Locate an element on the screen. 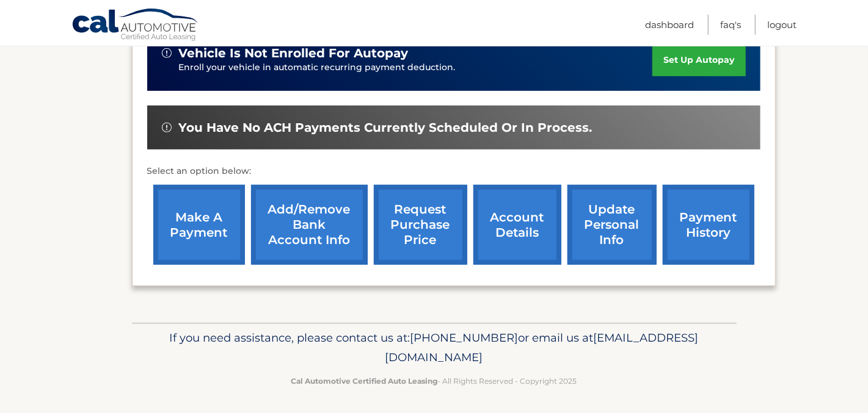  strong: Cal Automotive Certified Auto Leasing is located at coordinates (365, 381).